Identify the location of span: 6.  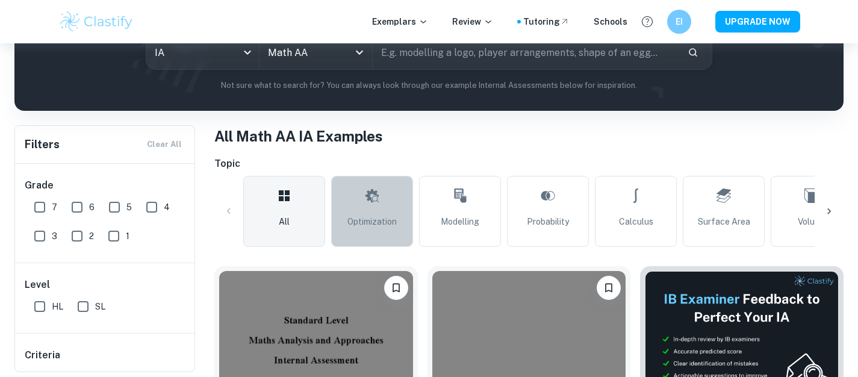
(91, 207).